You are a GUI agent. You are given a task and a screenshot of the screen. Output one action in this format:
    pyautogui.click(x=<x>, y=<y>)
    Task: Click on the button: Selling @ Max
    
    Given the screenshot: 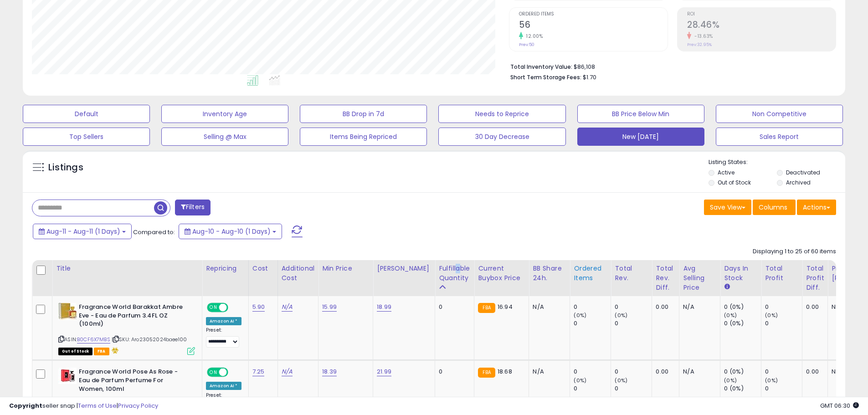 What is the action you would take?
    pyautogui.click(x=224, y=137)
    